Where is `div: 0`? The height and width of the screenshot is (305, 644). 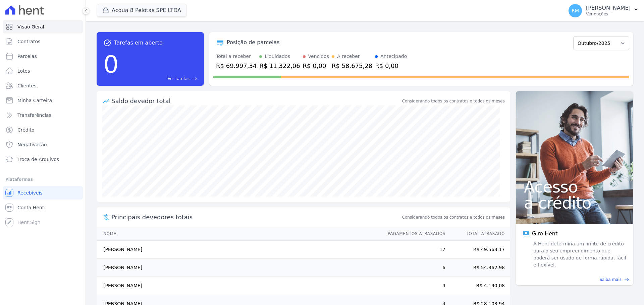 div: 0 is located at coordinates (111, 64).